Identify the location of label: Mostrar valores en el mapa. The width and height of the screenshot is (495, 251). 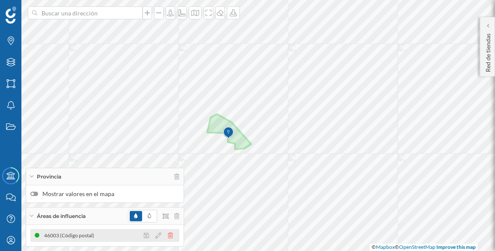
(105, 194).